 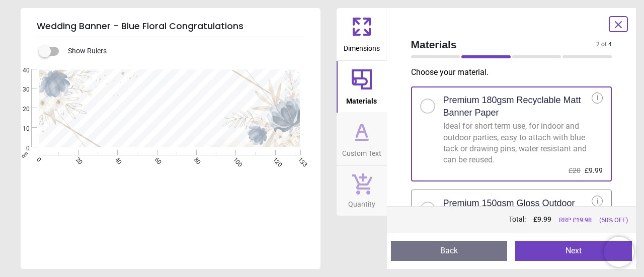 I want to click on span: 0, so click(x=20, y=148).